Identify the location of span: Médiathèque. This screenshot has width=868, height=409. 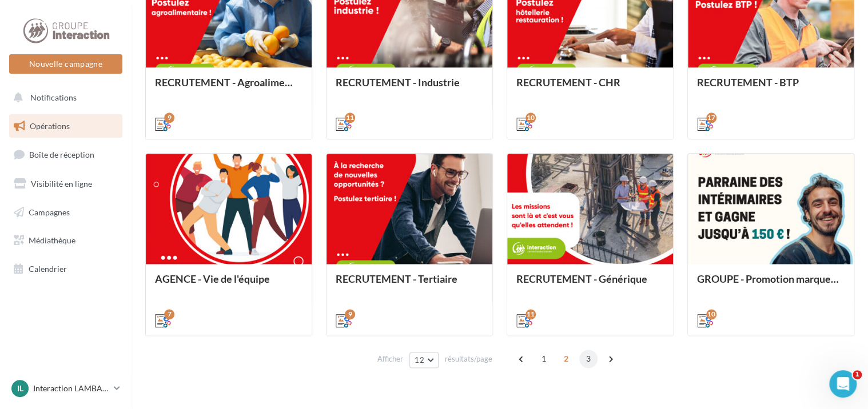
(52, 240).